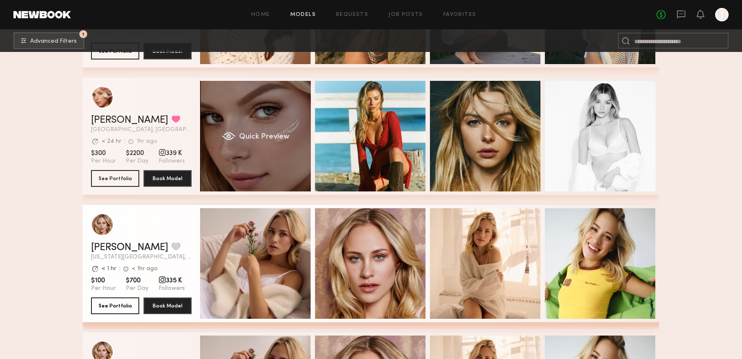  Describe the element at coordinates (109, 269) in the screenshot. I see `div: < 1 hr` at that location.